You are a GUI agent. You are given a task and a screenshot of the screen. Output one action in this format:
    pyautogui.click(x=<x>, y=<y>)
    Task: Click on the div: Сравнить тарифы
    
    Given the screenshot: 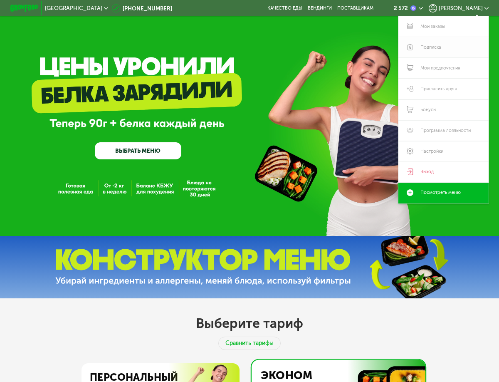 What is the action you would take?
    pyautogui.click(x=250, y=343)
    